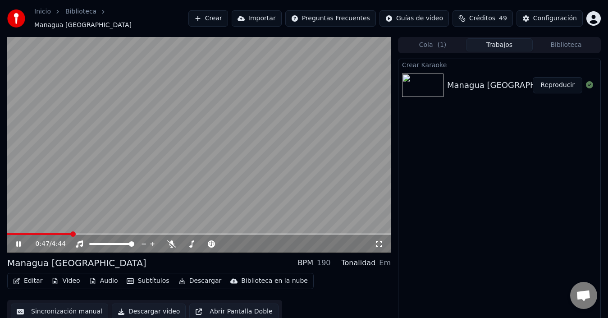  What do you see at coordinates (200, 281) in the screenshot?
I see `button: Descargar` at bounding box center [200, 281].